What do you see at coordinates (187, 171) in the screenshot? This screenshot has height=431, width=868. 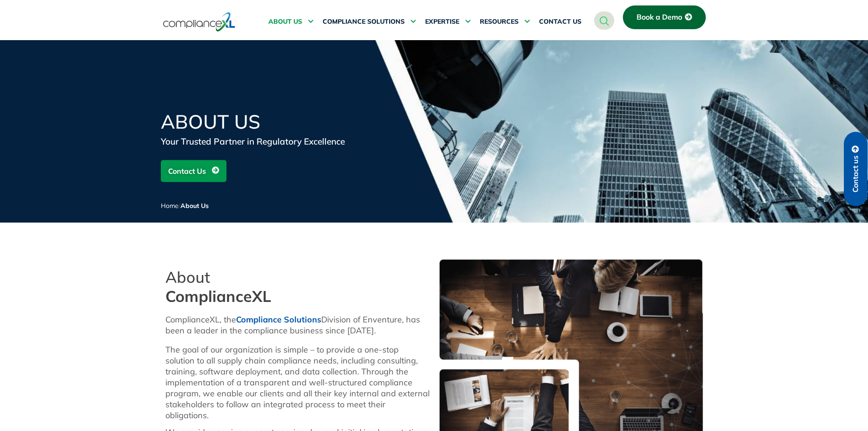 I see `span: Contact Us` at bounding box center [187, 171].